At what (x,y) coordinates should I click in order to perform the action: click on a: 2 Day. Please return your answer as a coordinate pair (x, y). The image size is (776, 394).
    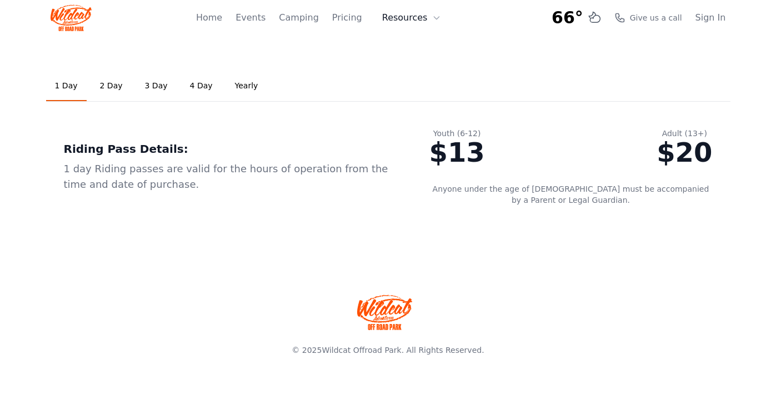
    Looking at the image, I should click on (111, 86).